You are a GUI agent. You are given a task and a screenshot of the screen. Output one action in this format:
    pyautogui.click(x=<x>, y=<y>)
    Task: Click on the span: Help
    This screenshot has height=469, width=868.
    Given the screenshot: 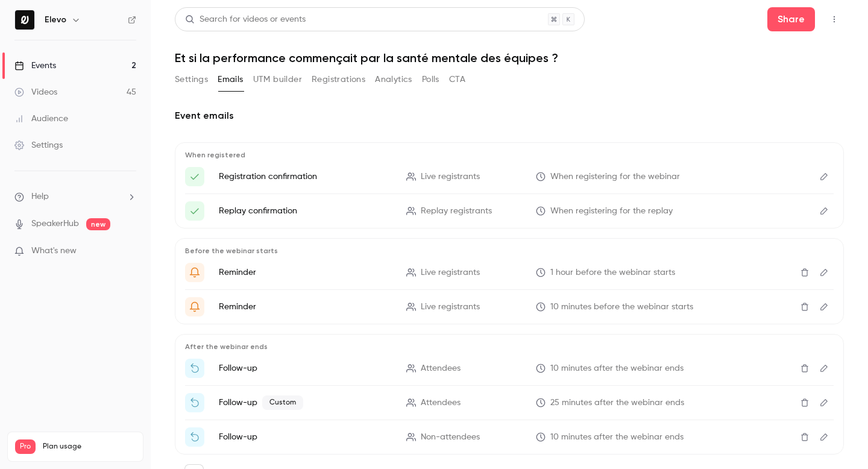 What is the action you would take?
    pyautogui.click(x=40, y=197)
    